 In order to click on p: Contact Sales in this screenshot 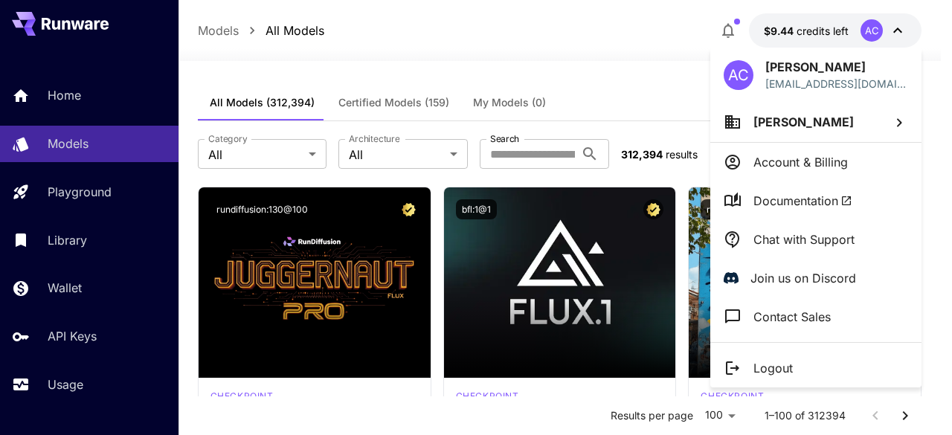, I will do `click(792, 317)`.